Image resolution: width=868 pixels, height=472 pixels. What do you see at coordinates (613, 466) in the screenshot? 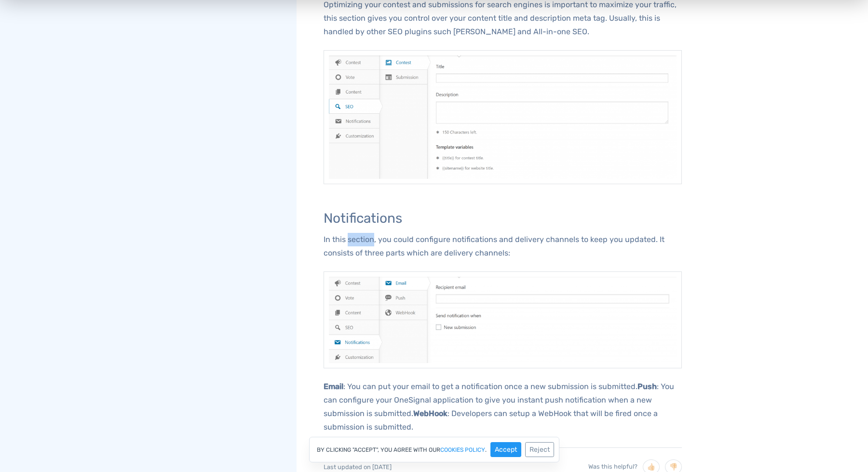
I see `span: Was this helpful?` at bounding box center [613, 466].